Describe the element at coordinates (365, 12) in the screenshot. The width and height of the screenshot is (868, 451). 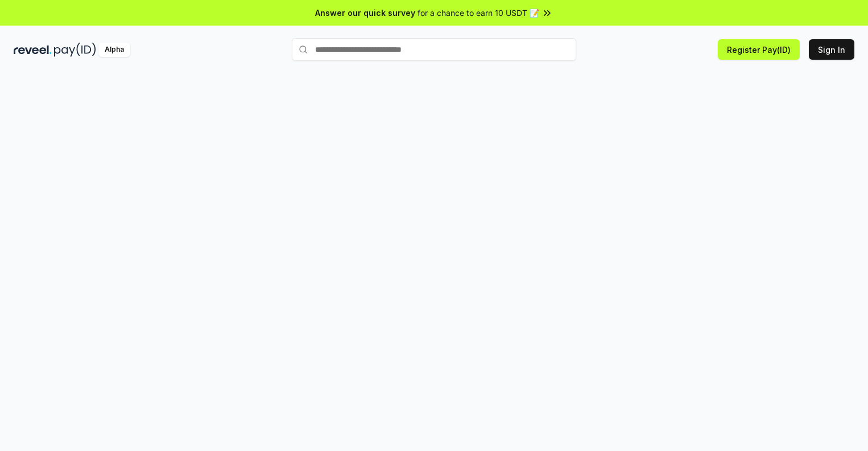
I see `span: Answer our quick survey` at that location.